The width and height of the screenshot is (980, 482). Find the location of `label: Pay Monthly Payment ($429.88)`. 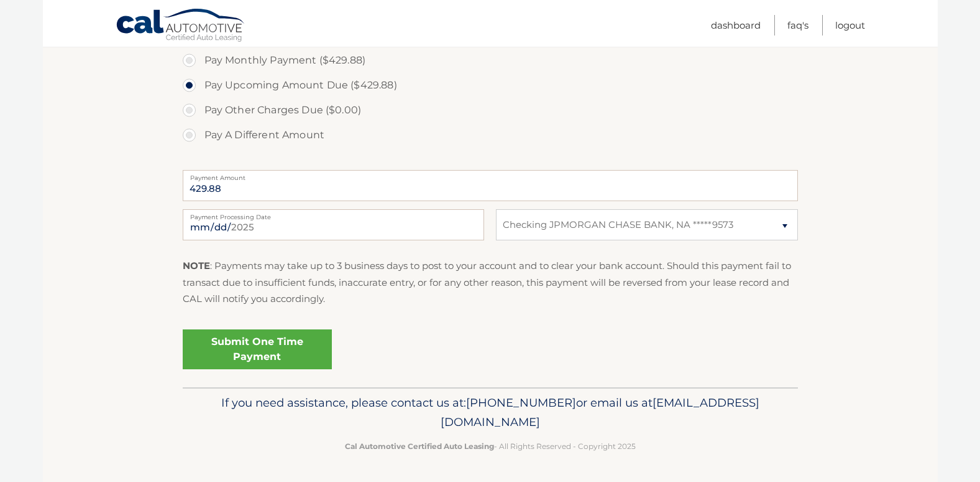

label: Pay Monthly Payment ($429.88) is located at coordinates (491, 60).